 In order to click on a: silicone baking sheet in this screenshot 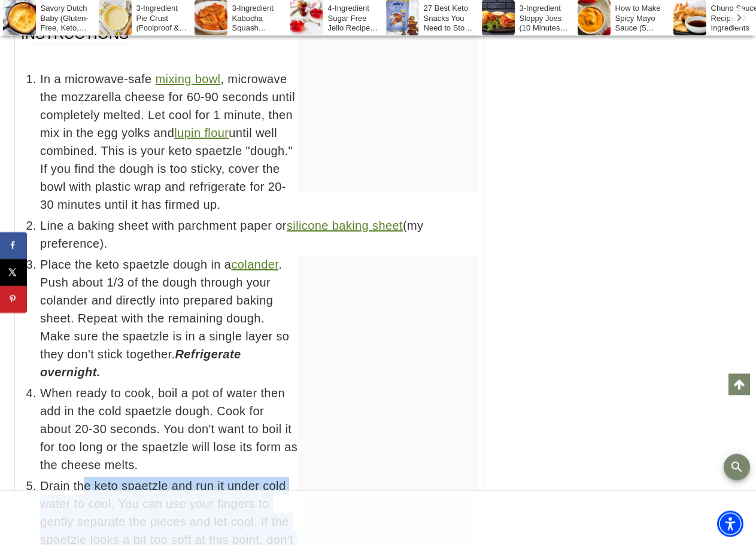, I will do `click(345, 225)`.